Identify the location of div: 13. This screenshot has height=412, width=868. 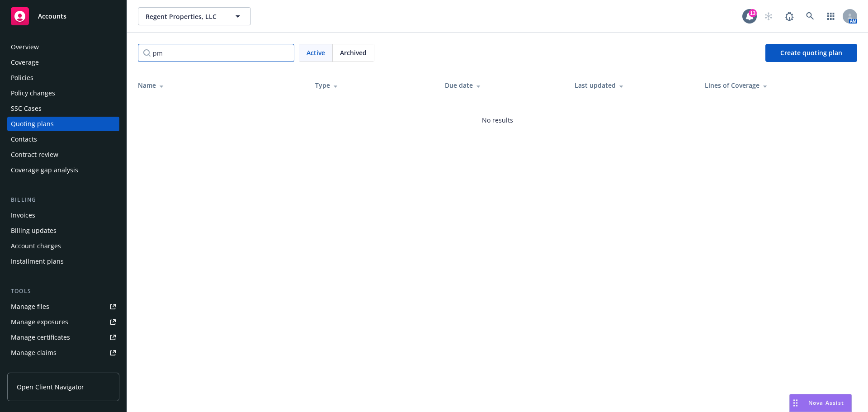
(753, 13).